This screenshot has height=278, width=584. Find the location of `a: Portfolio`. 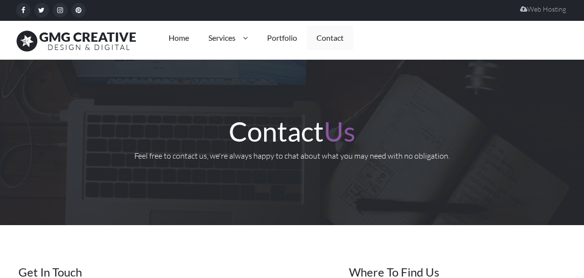

a: Portfolio is located at coordinates (282, 38).